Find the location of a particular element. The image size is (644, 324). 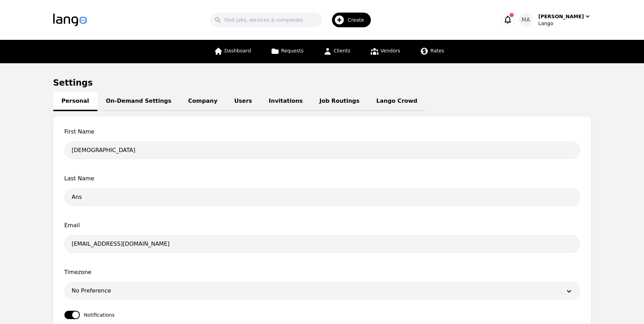

a: Rates is located at coordinates (432, 51).